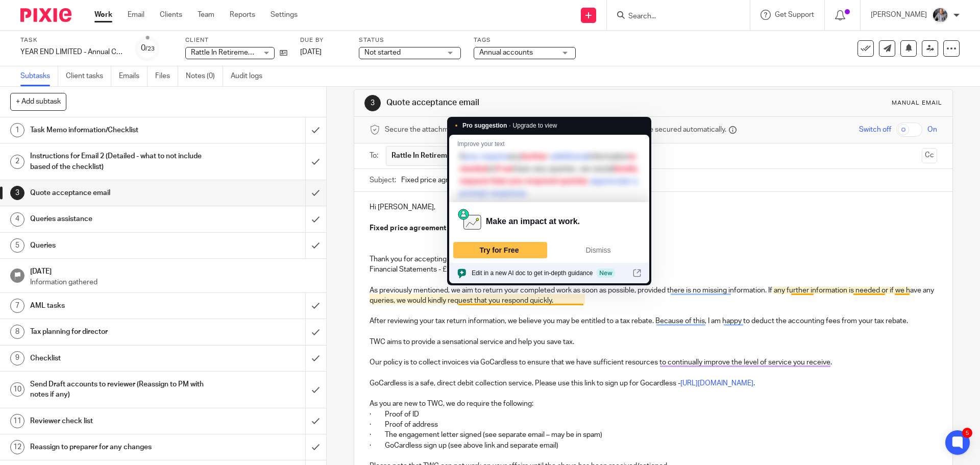 Image resolution: width=980 pixels, height=465 pixels. I want to click on div: 0, so click(147, 48).